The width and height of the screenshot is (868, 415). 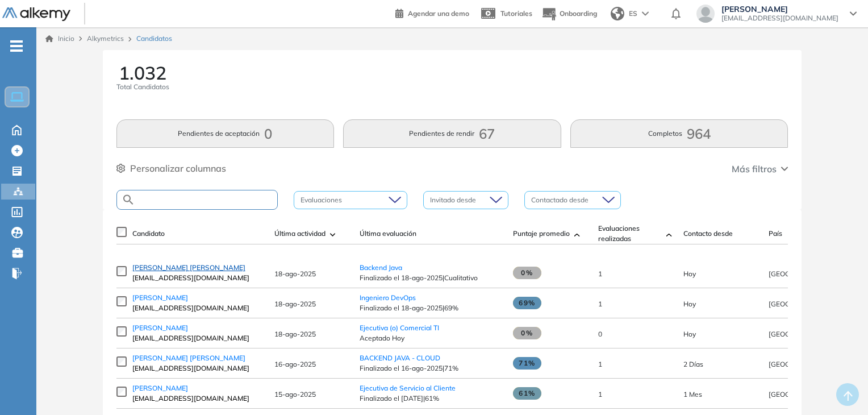 What do you see at coordinates (381, 267) in the screenshot?
I see `a: Backend Java` at bounding box center [381, 267].